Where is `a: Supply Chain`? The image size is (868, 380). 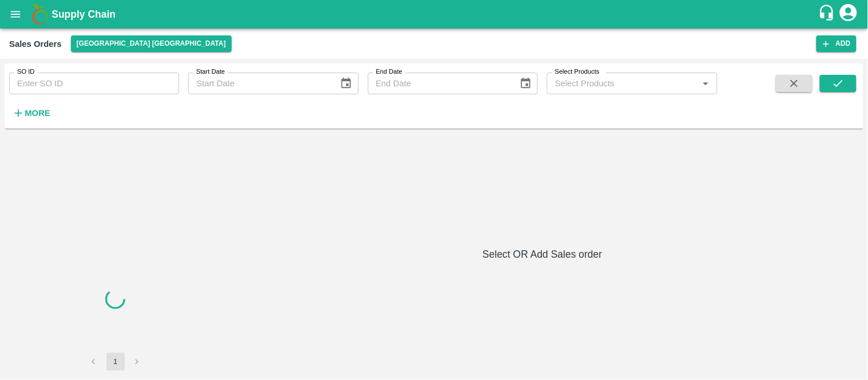
a: Supply Chain is located at coordinates (435, 14).